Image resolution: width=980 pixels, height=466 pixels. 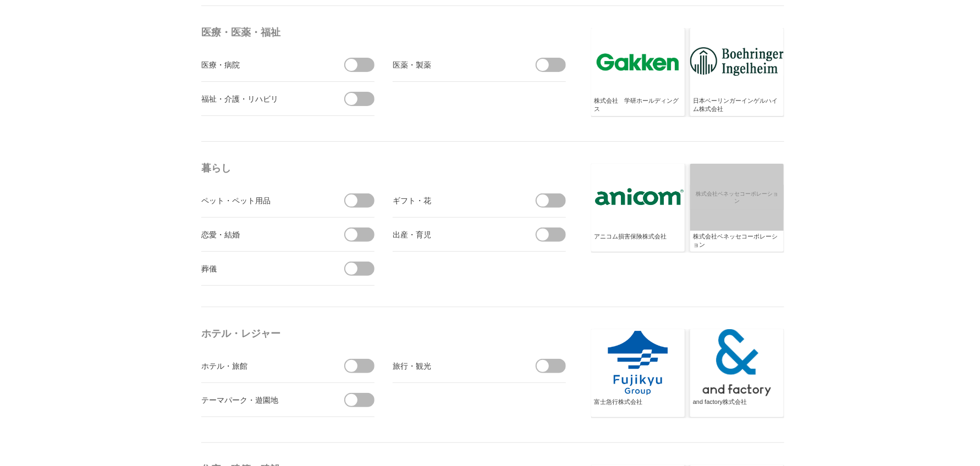 What do you see at coordinates (638, 241) in the screenshot?
I see `div: アニコム損害保険株式会社` at bounding box center [638, 241].